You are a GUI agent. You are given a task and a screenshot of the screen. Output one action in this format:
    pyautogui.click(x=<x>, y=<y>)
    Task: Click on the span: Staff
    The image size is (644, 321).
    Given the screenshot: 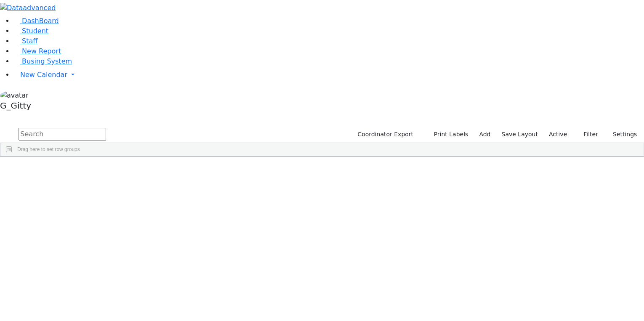 What is the action you would take?
    pyautogui.click(x=30, y=41)
    